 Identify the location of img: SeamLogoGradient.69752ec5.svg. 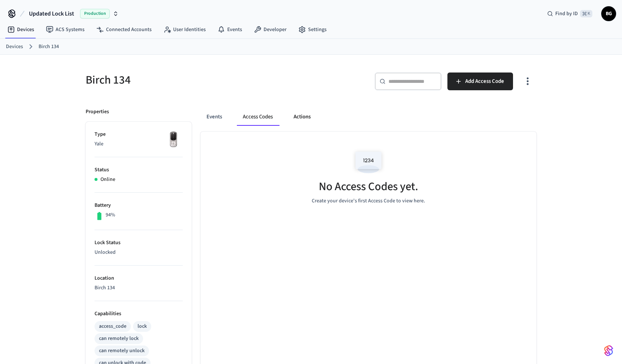
(609, 351).